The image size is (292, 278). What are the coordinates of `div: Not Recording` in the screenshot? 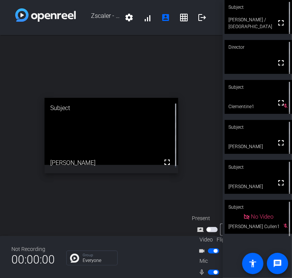 It's located at (33, 249).